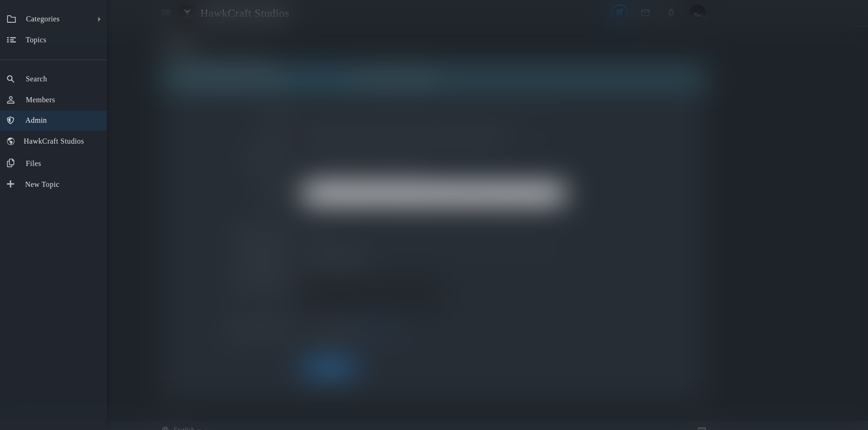  Describe the element at coordinates (36, 40) in the screenshot. I see `span: Topics` at that location.